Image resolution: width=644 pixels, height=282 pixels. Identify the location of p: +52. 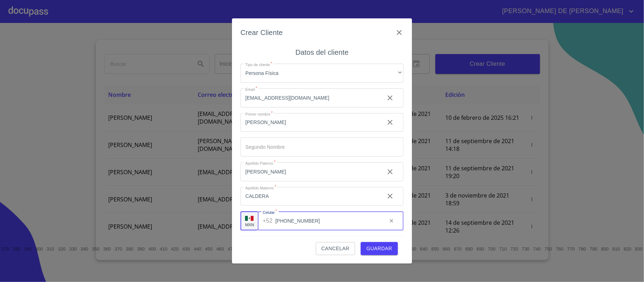
(268, 221).